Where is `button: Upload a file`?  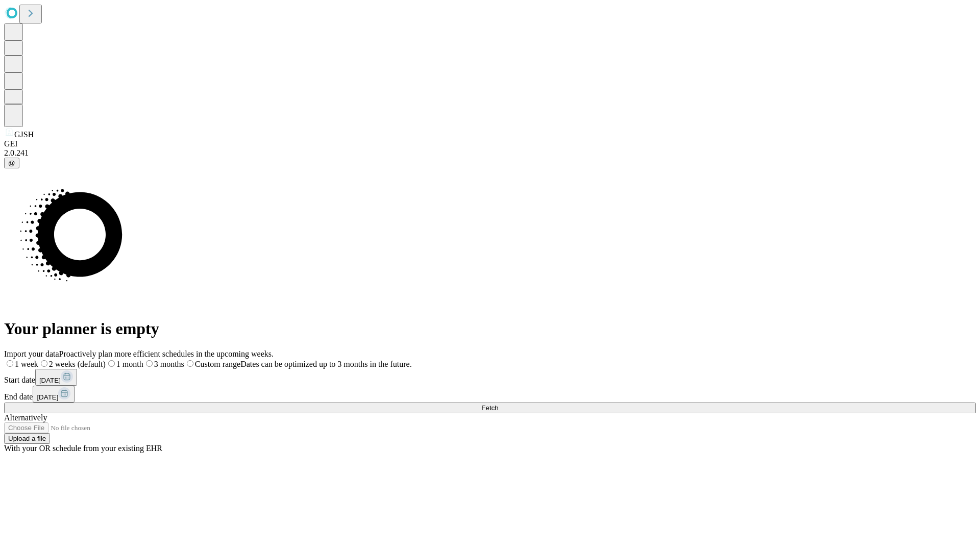 button: Upload a file is located at coordinates (27, 439).